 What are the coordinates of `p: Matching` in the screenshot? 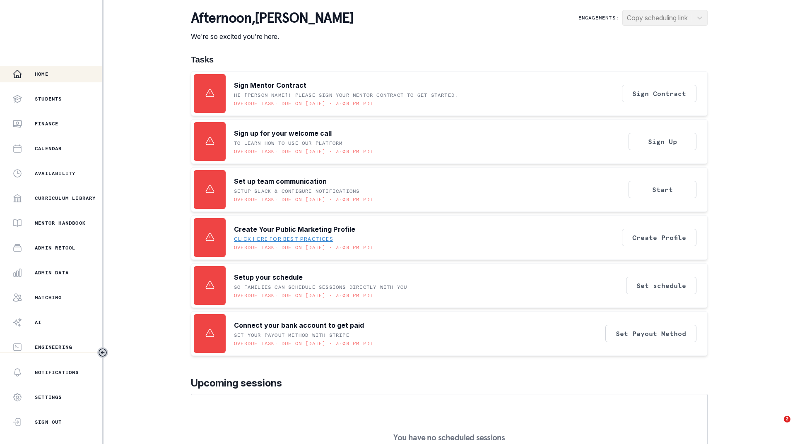 It's located at (48, 298).